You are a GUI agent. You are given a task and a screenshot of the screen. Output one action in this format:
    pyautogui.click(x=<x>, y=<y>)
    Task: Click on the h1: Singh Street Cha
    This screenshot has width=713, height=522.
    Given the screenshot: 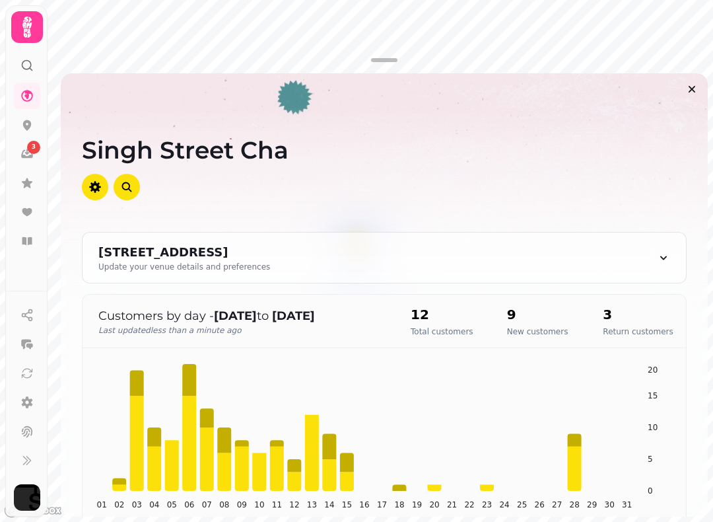 What is the action you would take?
    pyautogui.click(x=384, y=134)
    